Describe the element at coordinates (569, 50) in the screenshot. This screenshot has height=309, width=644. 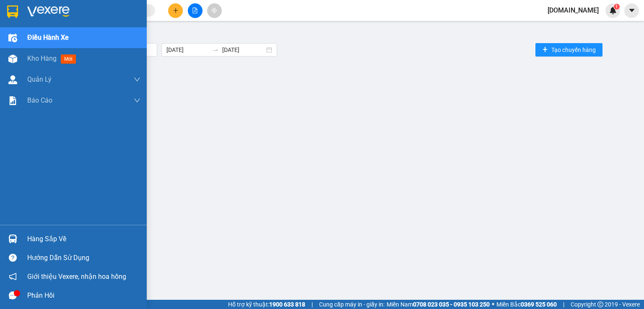
I see `button: plusTạo chuyến hàng` at that location.